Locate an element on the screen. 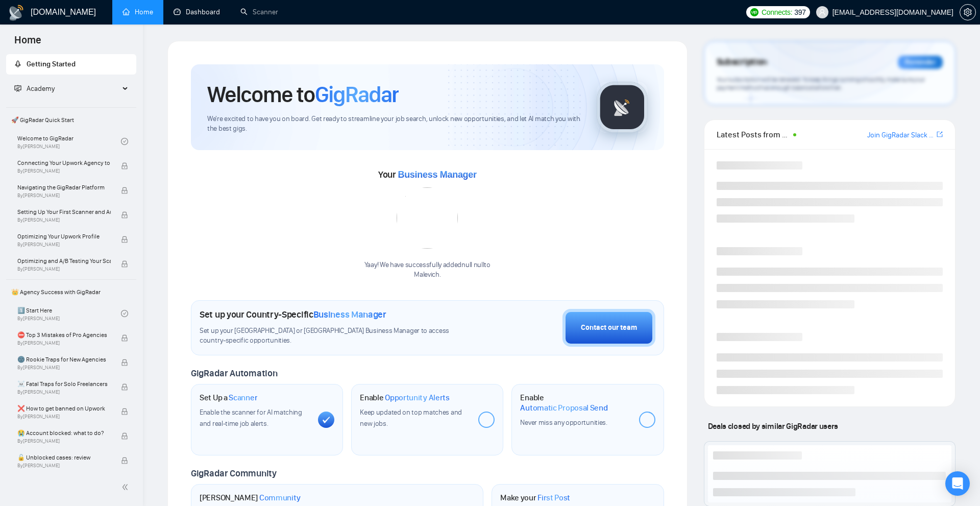 The width and height of the screenshot is (980, 506). img: upwork-logo.png is located at coordinates (755, 12).